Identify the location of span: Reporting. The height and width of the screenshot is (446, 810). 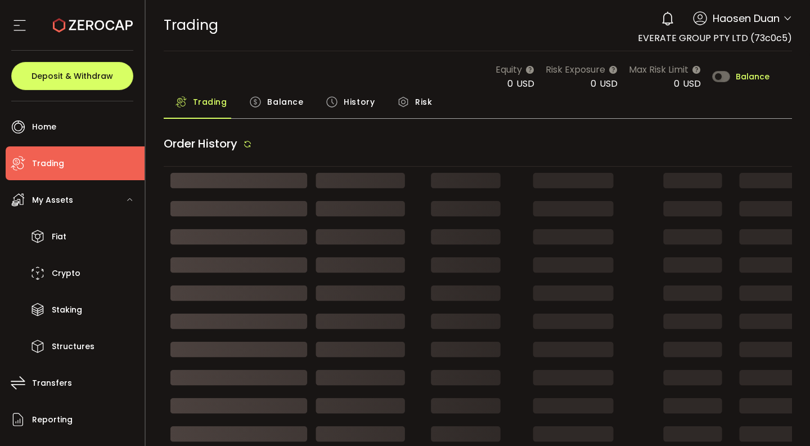
(52, 419).